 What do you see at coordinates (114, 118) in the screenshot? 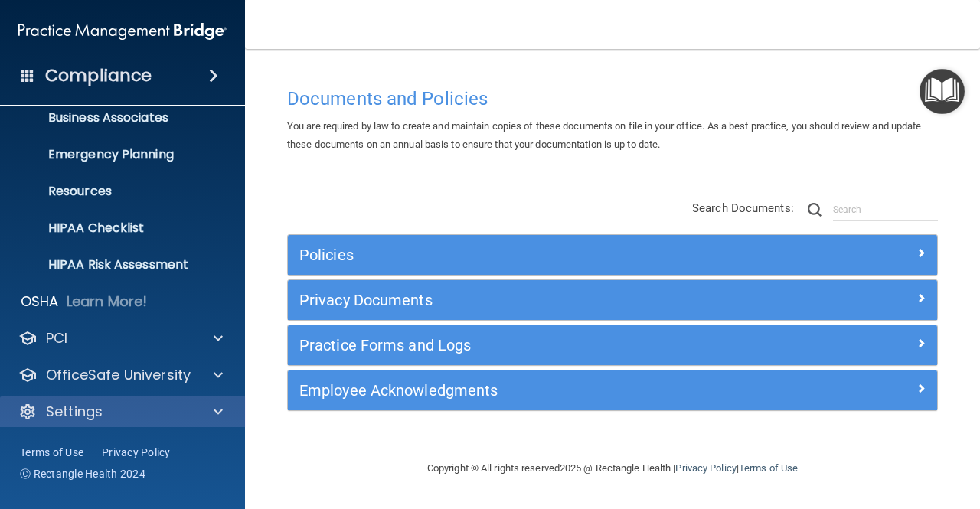
I see `p: Business Associates` at bounding box center [114, 118].